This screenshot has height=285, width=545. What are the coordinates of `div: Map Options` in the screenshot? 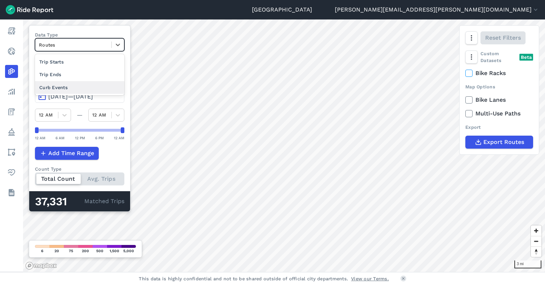 It's located at (499, 87).